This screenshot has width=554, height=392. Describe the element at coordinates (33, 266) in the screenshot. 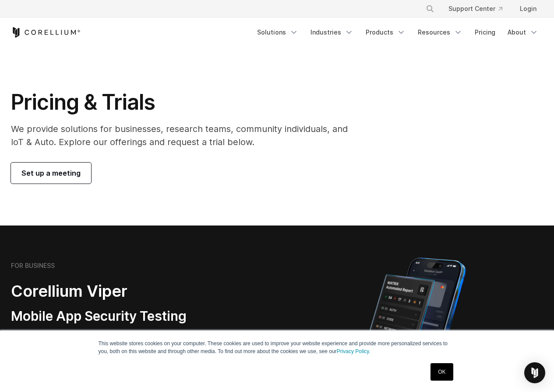

I see `h6: FOR BUSINESS` at that location.